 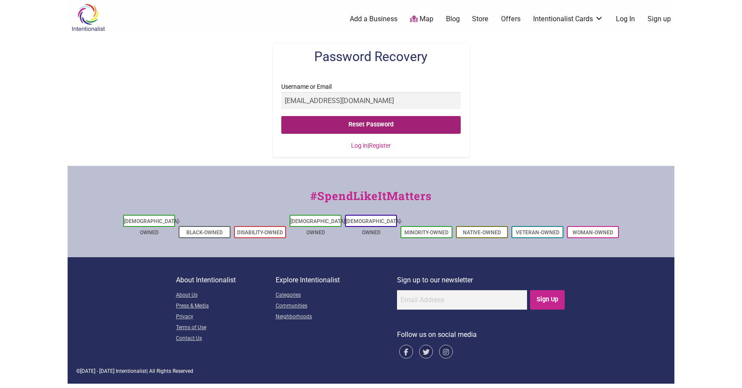 What do you see at coordinates (336, 296) in the screenshot?
I see `a: Categories` at bounding box center [336, 296].